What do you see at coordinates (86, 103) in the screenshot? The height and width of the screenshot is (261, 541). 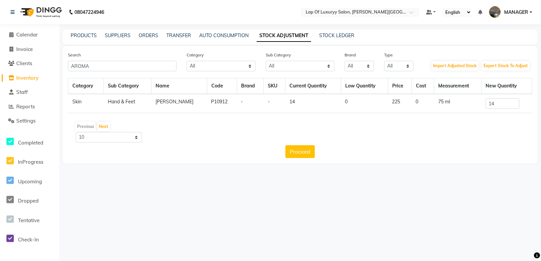 I see `td: Skin` at bounding box center [86, 103].